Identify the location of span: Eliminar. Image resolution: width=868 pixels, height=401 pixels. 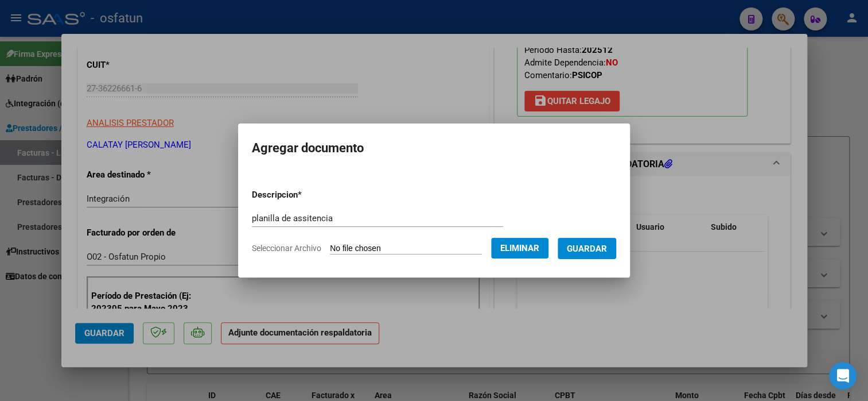
(520, 248).